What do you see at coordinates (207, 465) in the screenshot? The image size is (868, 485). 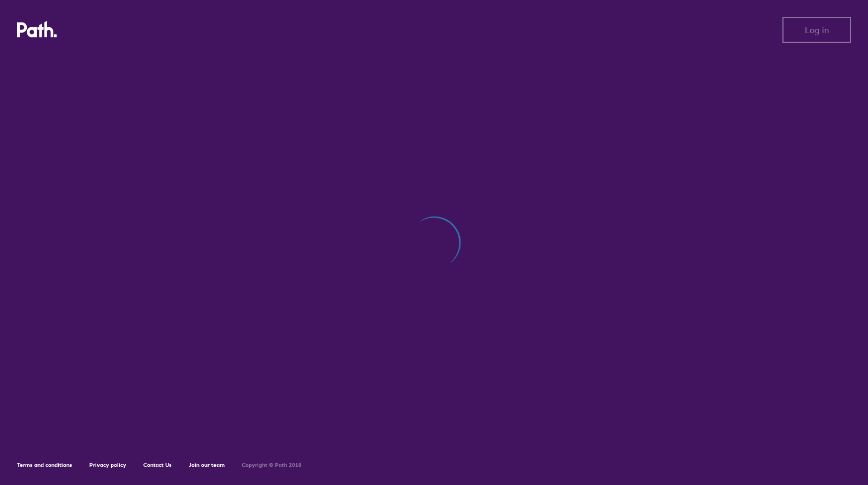 I see `a: Join our team` at bounding box center [207, 465].